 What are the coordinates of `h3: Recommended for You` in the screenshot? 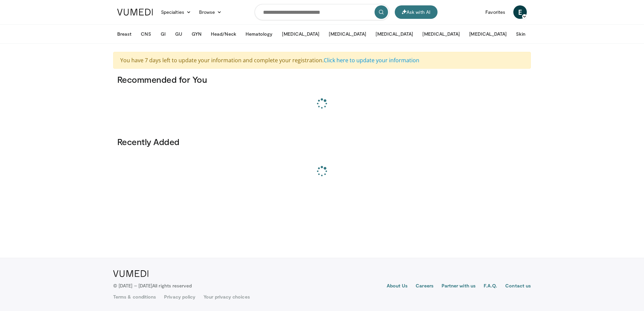 It's located at (322, 79).